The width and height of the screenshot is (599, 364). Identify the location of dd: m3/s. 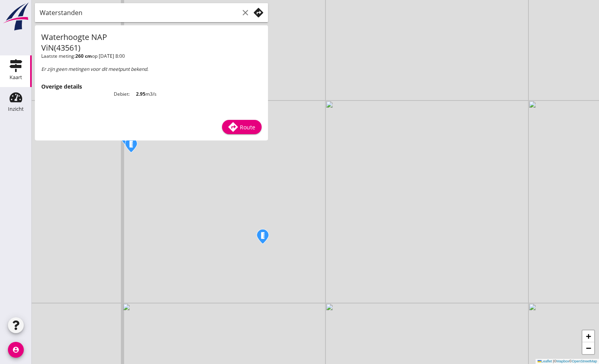
(196, 94).